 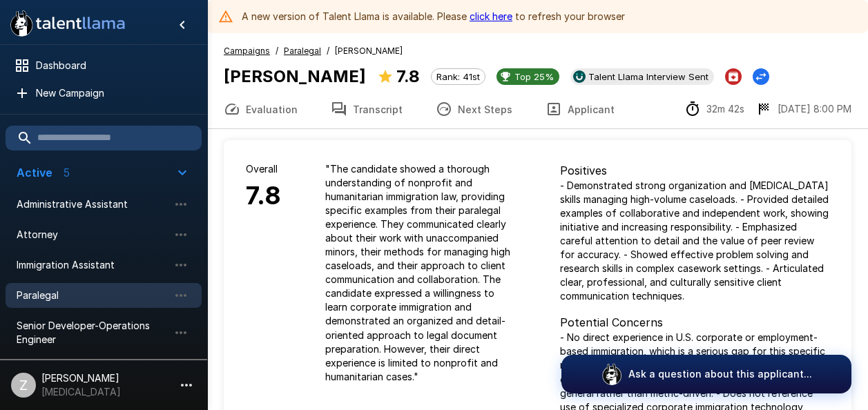 I want to click on p: Potential Concerns, so click(x=694, y=322).